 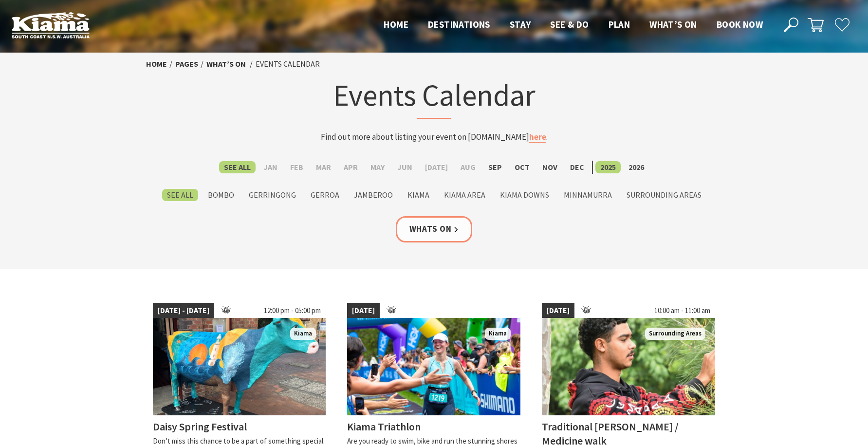 I want to click on label: May, so click(x=378, y=167).